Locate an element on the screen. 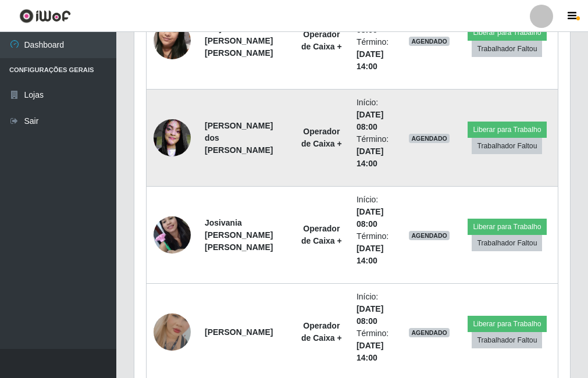 This screenshot has width=588, height=378. img: CoreUI Logo is located at coordinates (45, 16).